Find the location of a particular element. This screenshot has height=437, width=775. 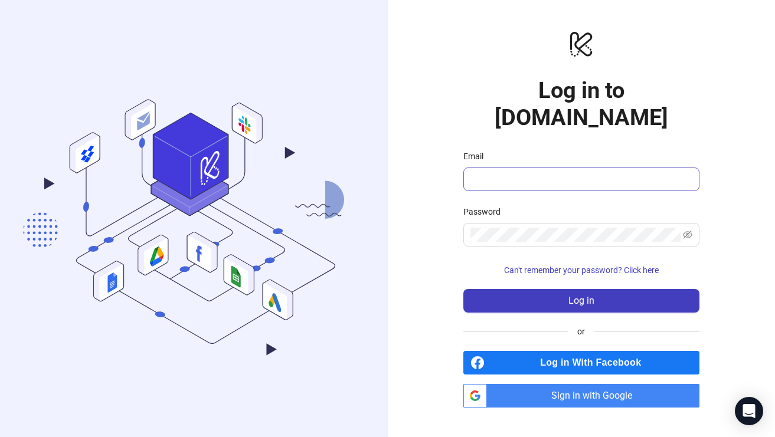

input: Password is located at coordinates (575, 235).